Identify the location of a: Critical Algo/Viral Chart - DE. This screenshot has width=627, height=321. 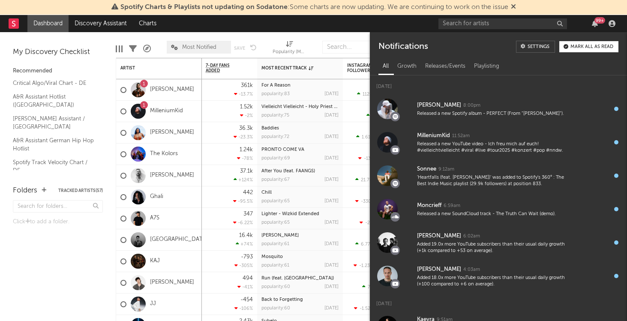
(54, 83).